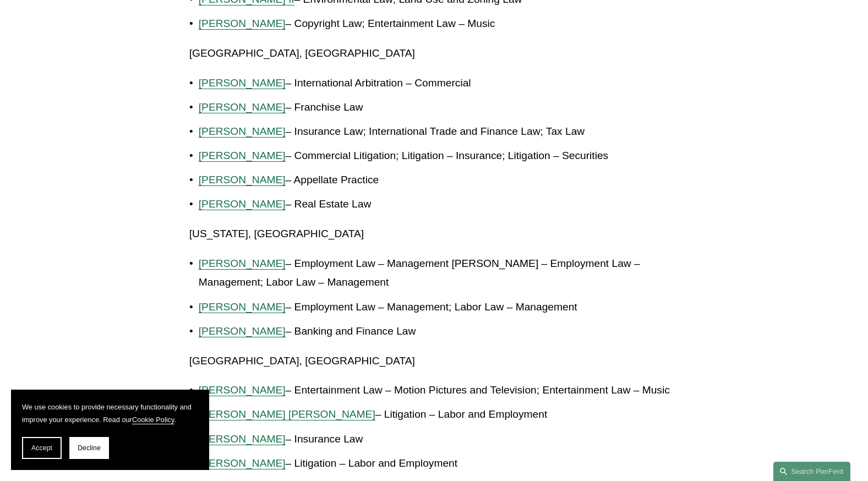  I want to click on p: – Copyright Law; Entertainment Law – Music, so click(439, 24).